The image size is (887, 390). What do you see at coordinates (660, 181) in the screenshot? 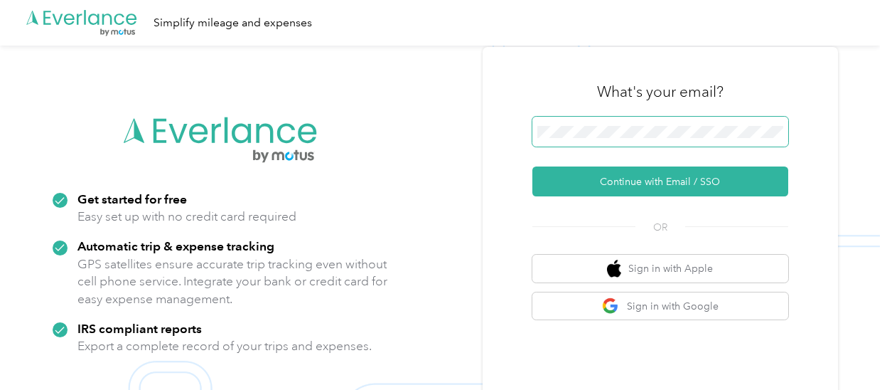
I see `button: Continue with Email / SSO` at bounding box center [660, 181].